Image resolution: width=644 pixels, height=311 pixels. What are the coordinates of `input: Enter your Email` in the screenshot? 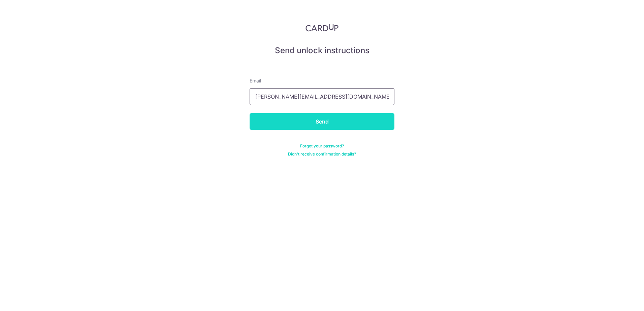 It's located at (322, 97).